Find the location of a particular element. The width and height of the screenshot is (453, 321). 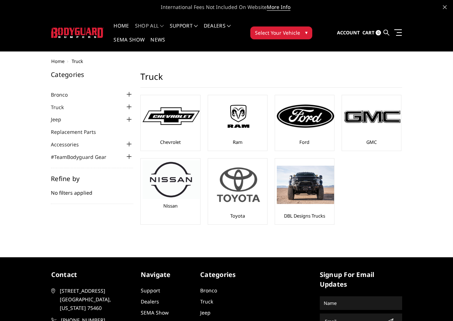

div: No filters applied is located at coordinates (92, 190).